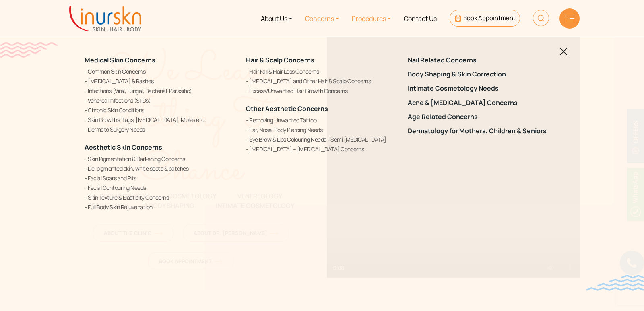 Image resolution: width=644 pixels, height=311 pixels. Describe the element at coordinates (120, 60) in the screenshot. I see `a: Medical Skin Concerns` at that location.